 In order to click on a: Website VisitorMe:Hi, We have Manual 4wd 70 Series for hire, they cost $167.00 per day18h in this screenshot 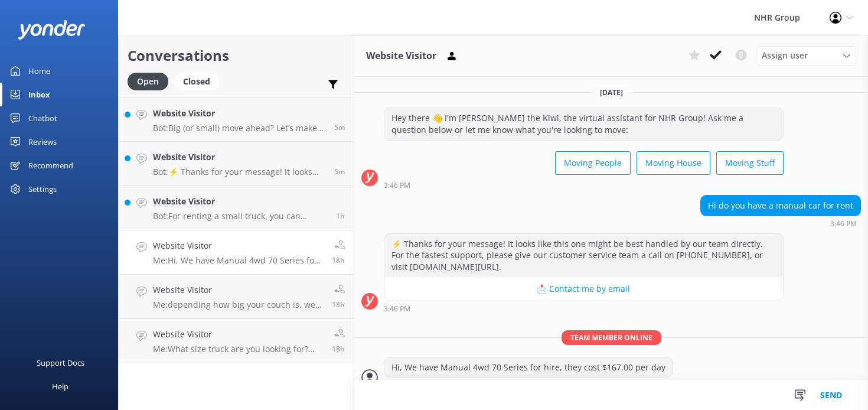, I will do `click(236, 252)`.